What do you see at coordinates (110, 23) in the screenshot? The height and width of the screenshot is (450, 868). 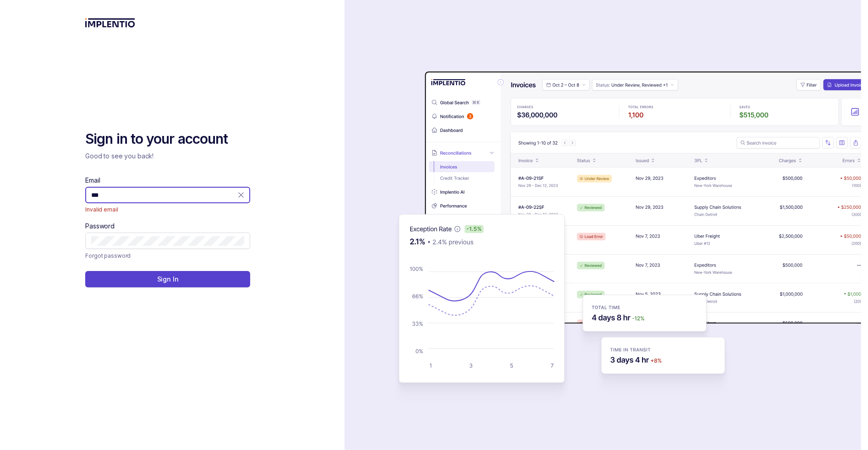 I see `img: logo` at bounding box center [110, 23].